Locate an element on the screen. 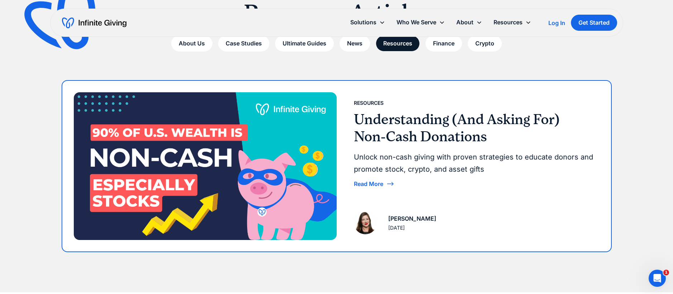  span: 1 is located at coordinates (666, 273).